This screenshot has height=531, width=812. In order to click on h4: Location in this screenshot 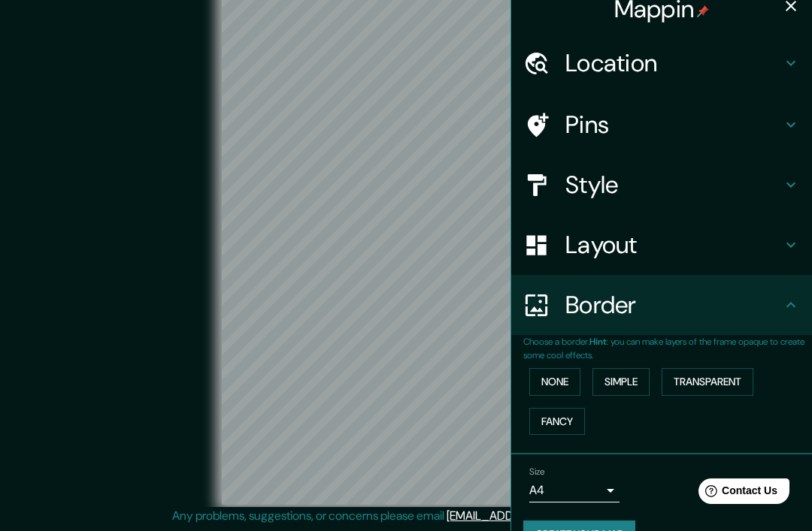, I will do `click(674, 63)`.